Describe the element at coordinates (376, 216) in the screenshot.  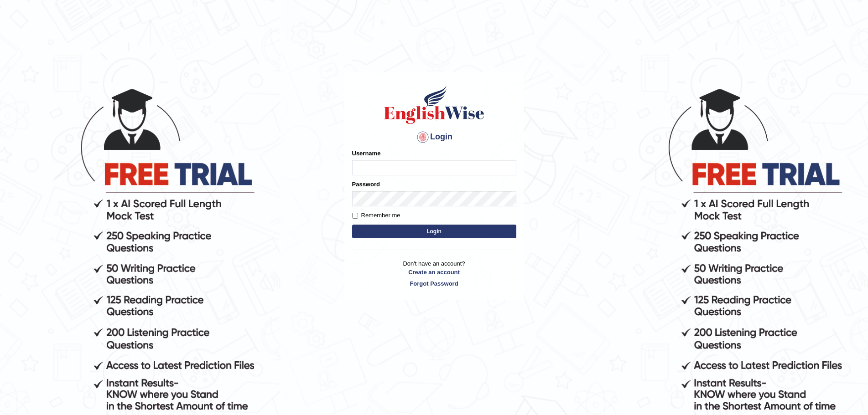
I see `label: Remember me` at that location.